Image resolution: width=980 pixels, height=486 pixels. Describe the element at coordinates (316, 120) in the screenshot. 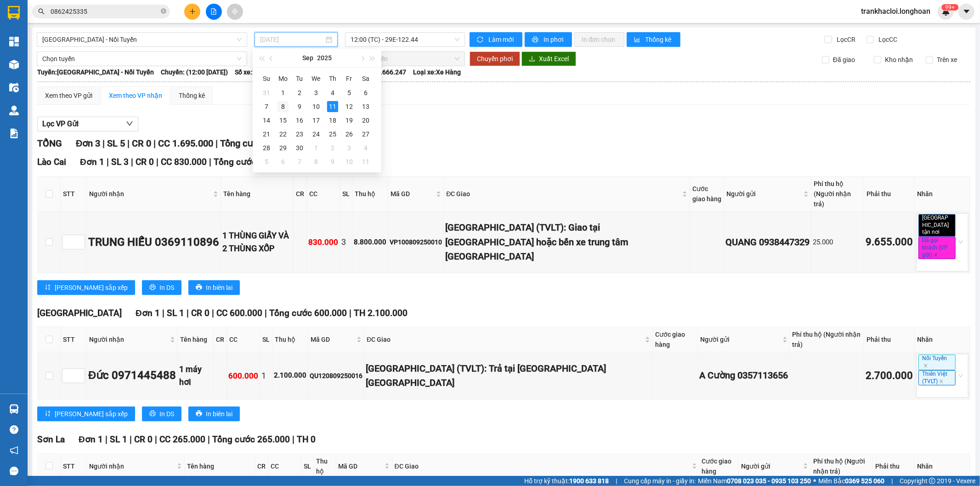

I see `div: 17` at that location.